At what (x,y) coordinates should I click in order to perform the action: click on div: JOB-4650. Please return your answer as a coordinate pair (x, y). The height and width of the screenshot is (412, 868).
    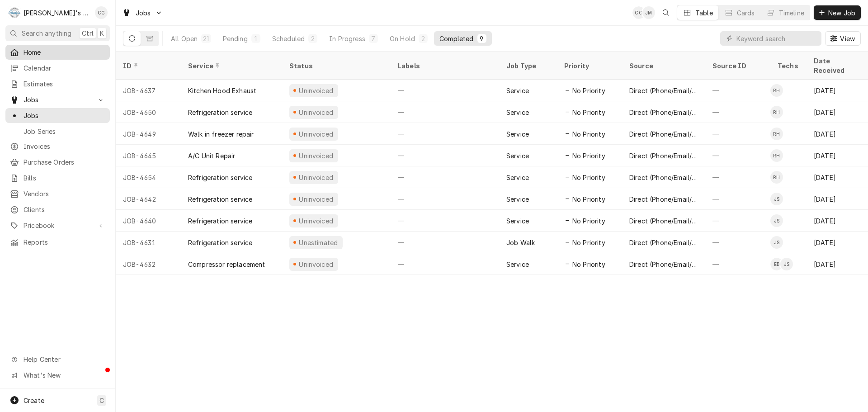
    Looking at the image, I should click on (148, 112).